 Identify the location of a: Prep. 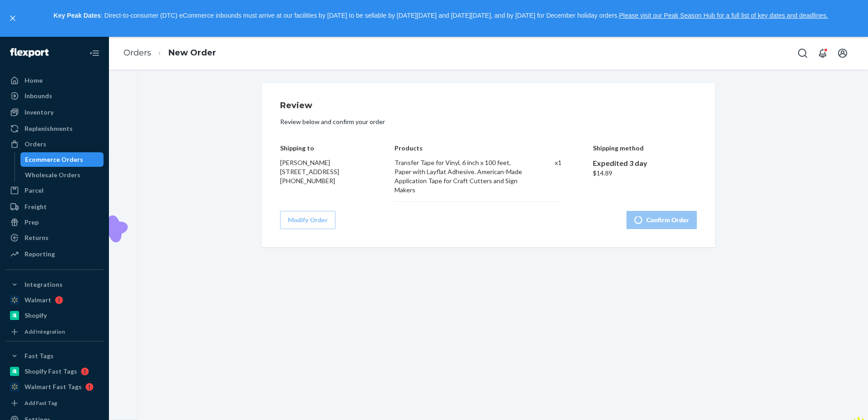
(54, 222).